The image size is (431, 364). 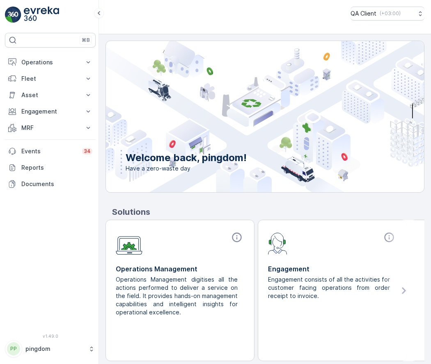 I want to click on div: PP, so click(x=14, y=349).